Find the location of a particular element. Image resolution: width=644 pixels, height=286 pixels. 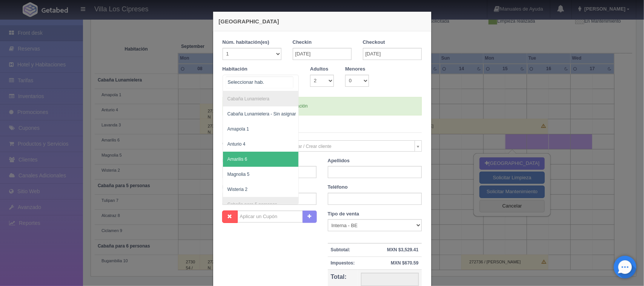

a: Seleccionar / Crear cliente is located at coordinates (348, 146).